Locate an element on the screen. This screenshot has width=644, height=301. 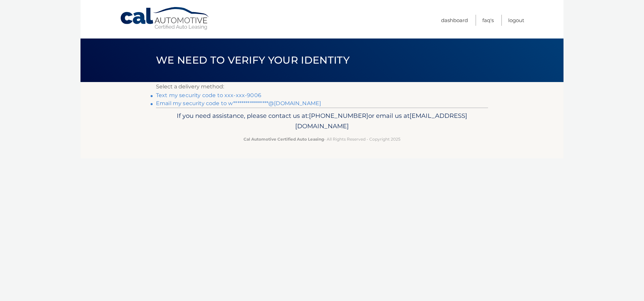
p: - All Rights Reserved - Copyright 2025 is located at coordinates (322, 139).